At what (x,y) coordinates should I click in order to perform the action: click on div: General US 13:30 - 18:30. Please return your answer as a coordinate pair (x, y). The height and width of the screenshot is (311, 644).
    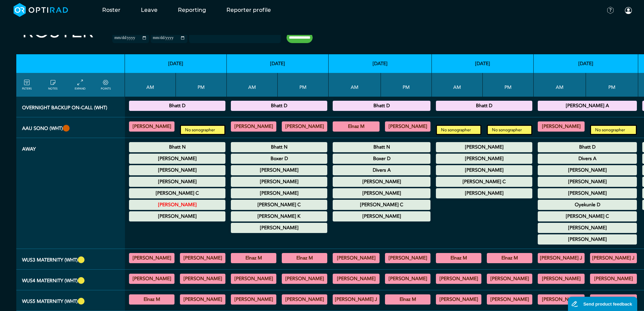
    Looking at the image, I should click on (408, 127).